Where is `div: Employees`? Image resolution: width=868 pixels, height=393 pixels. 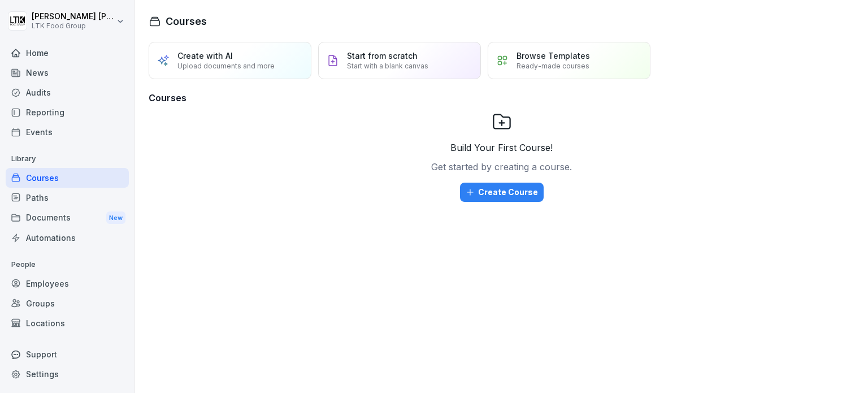
div: Employees is located at coordinates (67, 283).